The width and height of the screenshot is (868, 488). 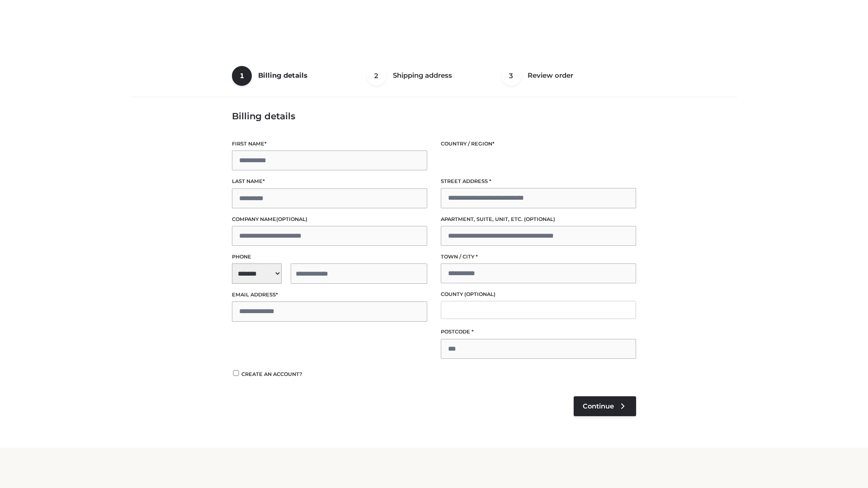 I want to click on label: Last name, so click(x=329, y=181).